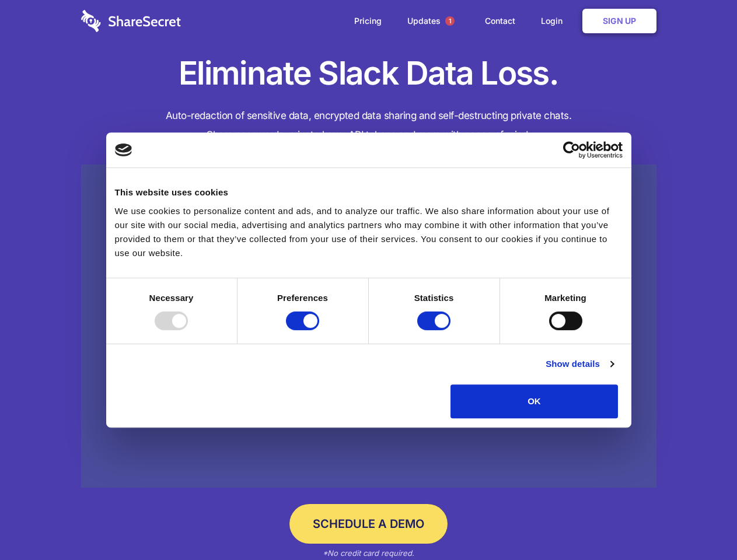 This screenshot has height=560, width=737. What do you see at coordinates (368, 553) in the screenshot?
I see `em: *No credit card required.` at bounding box center [368, 553].